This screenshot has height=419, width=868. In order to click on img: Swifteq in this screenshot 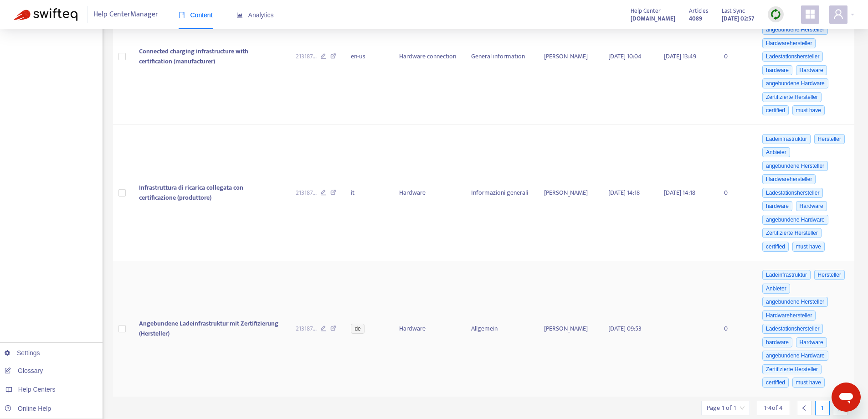, I will do `click(45, 14)`.